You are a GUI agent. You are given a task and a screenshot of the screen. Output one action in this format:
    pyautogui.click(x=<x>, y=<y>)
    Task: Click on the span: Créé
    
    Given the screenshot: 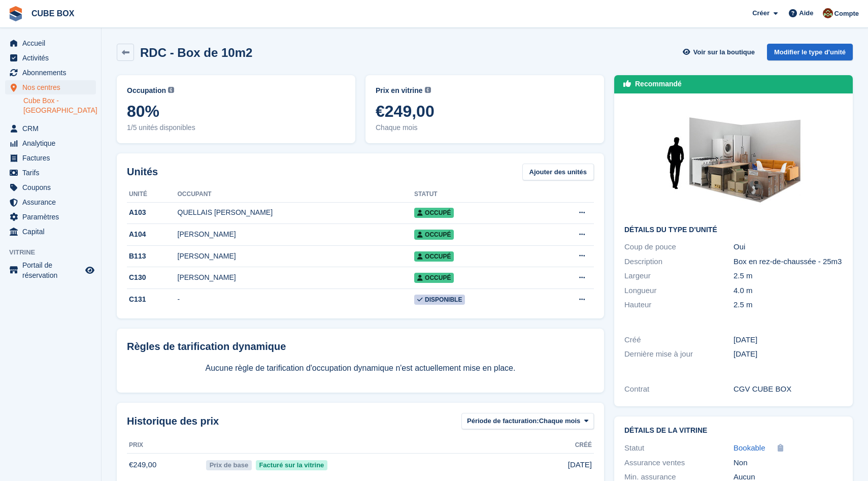 What is the action you would take?
    pyautogui.click(x=583, y=445)
    